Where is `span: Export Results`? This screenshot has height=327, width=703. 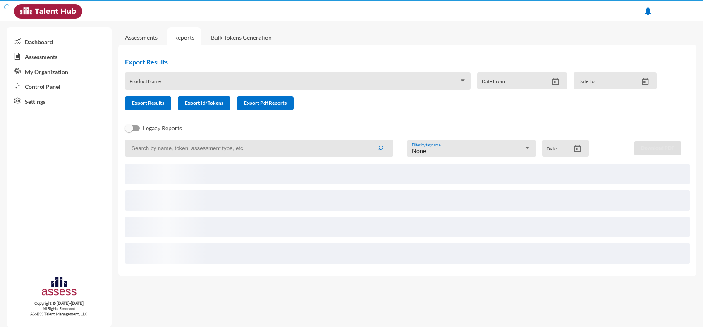 span: Export Results is located at coordinates (148, 103).